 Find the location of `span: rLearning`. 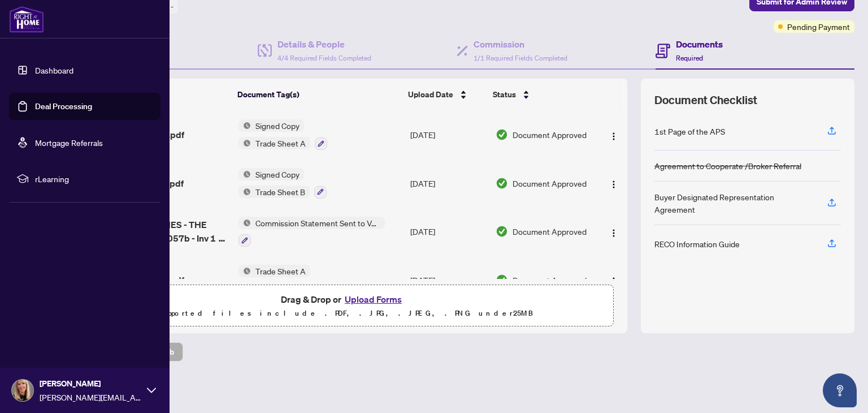

span: rLearning is located at coordinates (94, 179).